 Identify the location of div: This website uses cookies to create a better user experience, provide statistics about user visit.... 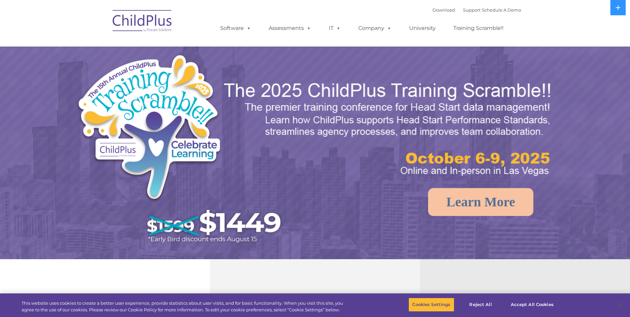
(184, 306).